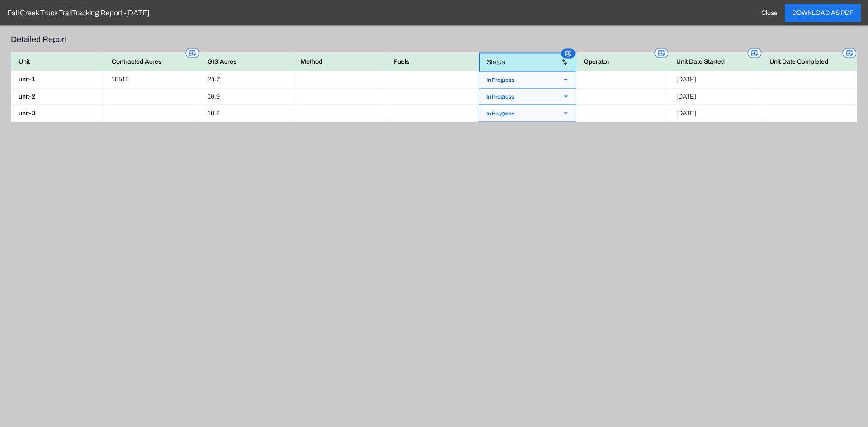 The width and height of the screenshot is (868, 427). Describe the element at coordinates (152, 79) in the screenshot. I see `td: 15515` at that location.